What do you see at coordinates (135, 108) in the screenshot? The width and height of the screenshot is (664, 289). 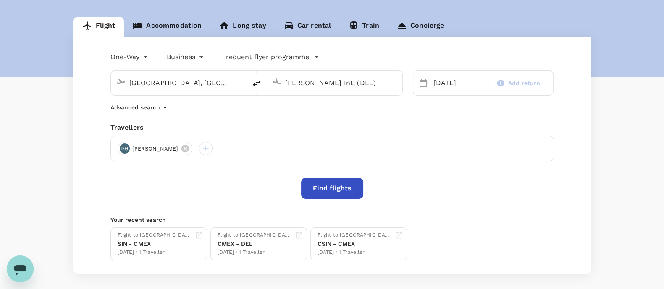 I see `p: Advanced search` at bounding box center [135, 108].